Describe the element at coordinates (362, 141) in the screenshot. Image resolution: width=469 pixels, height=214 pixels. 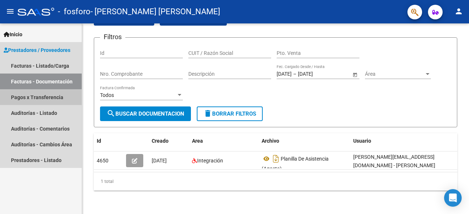
I see `span: Usuario` at that location.